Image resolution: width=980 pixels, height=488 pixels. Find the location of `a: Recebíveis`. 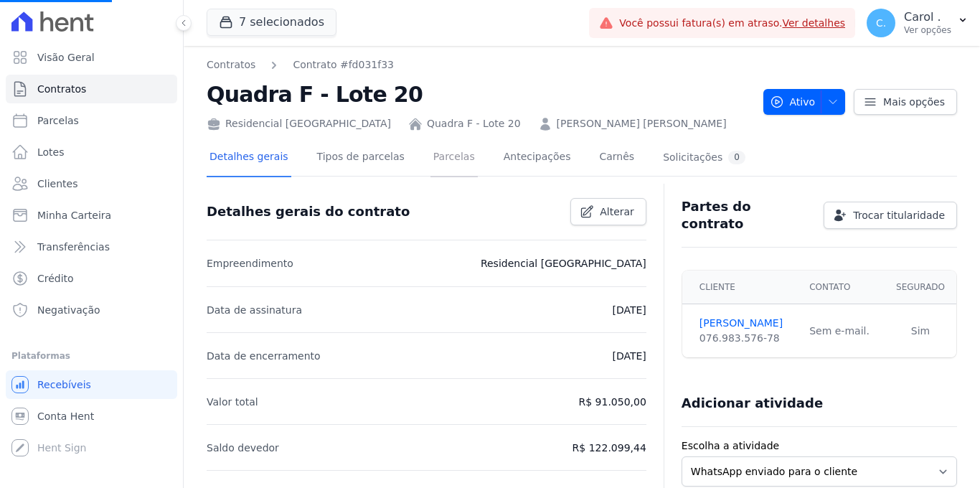

a: Recebíveis is located at coordinates (91, 385).